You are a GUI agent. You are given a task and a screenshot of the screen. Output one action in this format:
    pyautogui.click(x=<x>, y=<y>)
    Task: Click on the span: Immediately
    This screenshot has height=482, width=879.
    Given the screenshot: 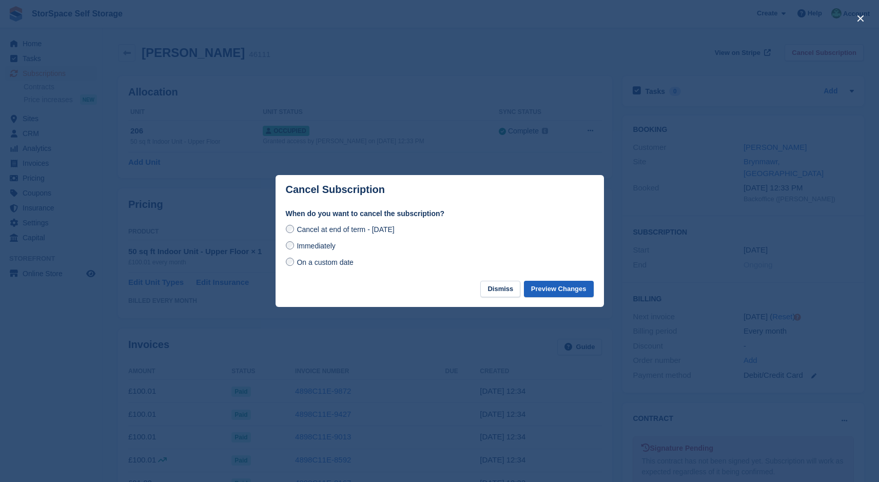 What is the action you would take?
    pyautogui.click(x=316, y=246)
    